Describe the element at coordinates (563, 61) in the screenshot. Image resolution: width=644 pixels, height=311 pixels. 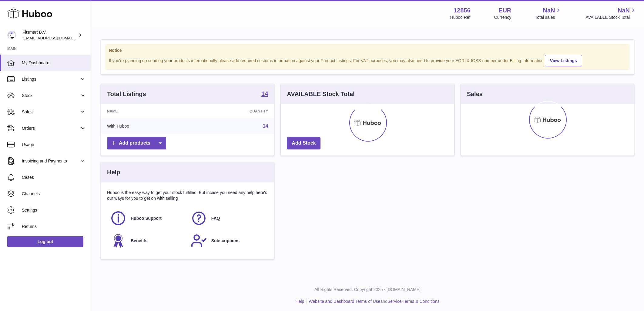
I see `a: View Listings` at that location.